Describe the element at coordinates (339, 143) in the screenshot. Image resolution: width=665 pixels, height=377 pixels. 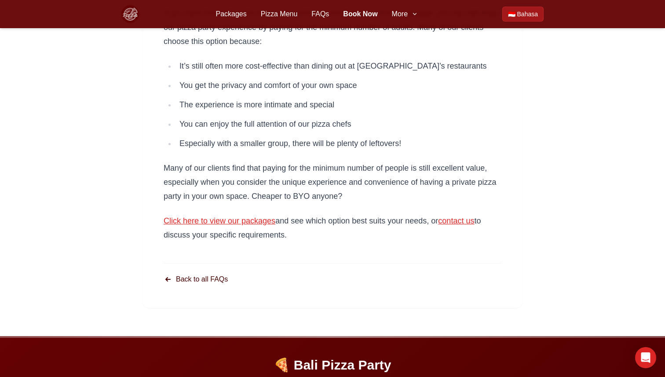
I see `li: Especially with a smaller group, there will be plenty of leftovers!` at that location.